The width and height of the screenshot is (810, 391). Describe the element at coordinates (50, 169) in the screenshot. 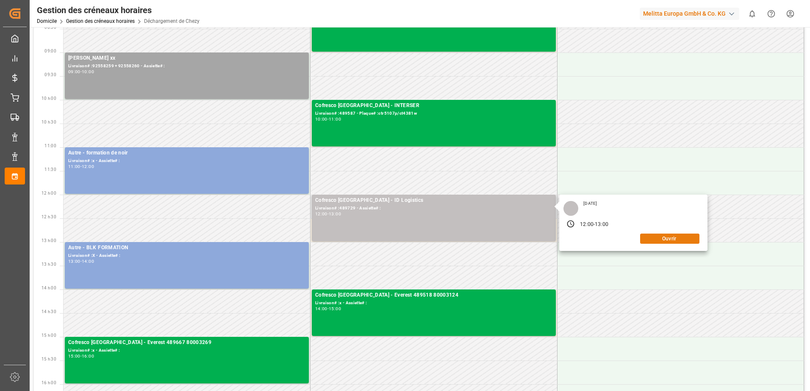

I see `span: 11:30` at that location.